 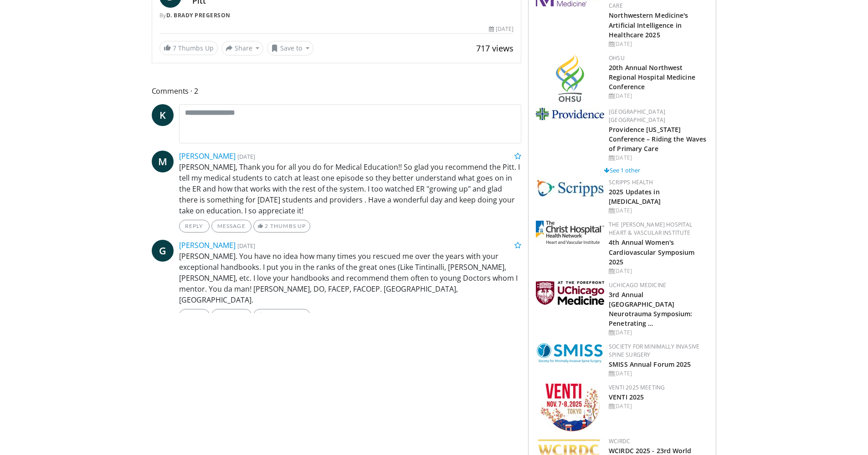 I want to click on a: WCIRDC, so click(x=619, y=441).